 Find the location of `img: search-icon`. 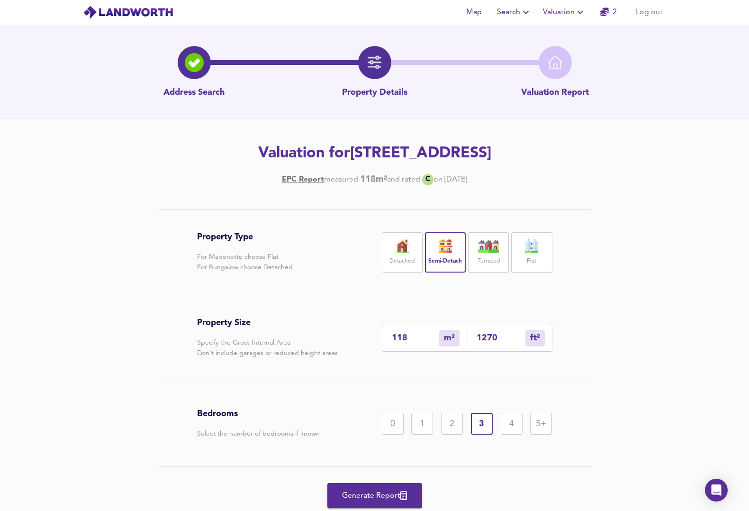

img: search-icon is located at coordinates (194, 63).